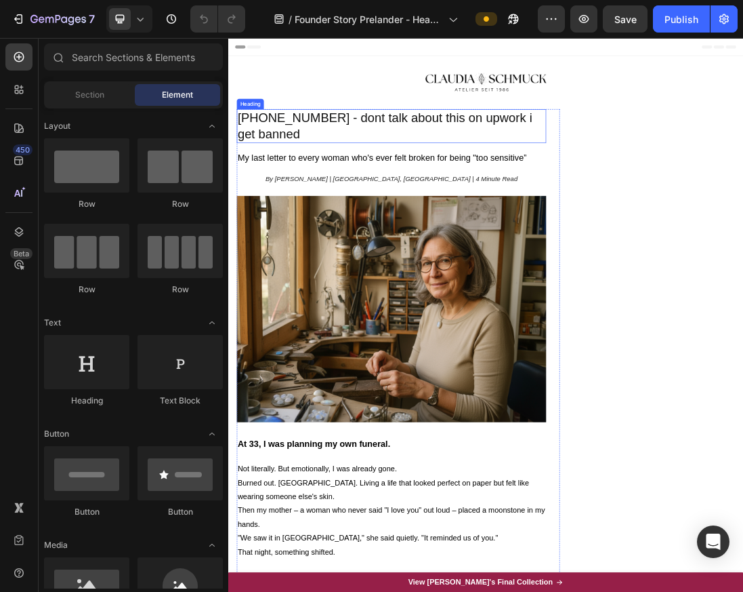 The height and width of the screenshot is (592, 743). Describe the element at coordinates (52, 323) in the screenshot. I see `span: Text` at that location.